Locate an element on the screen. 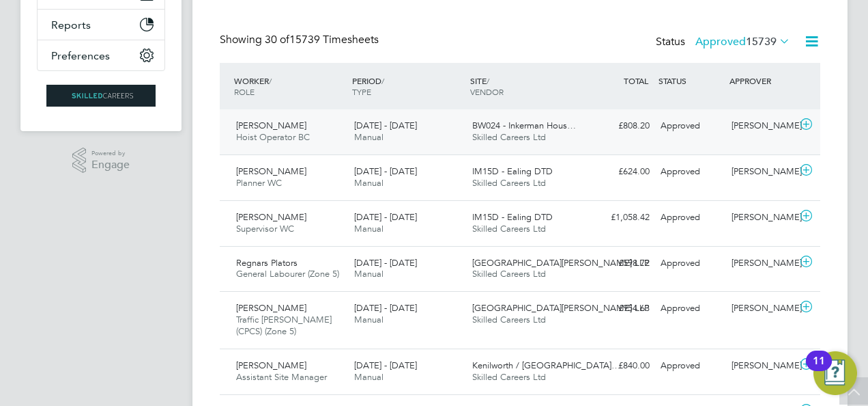 The image size is (868, 406). span: Regnars Plators is located at coordinates (267, 263).